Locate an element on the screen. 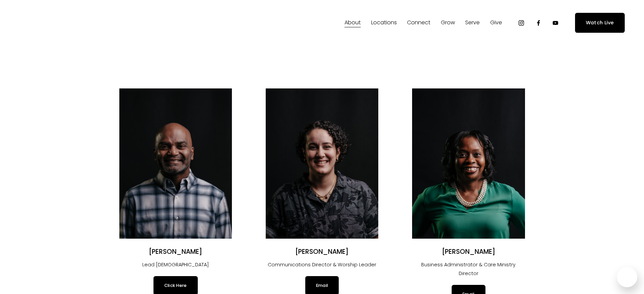 The height and width of the screenshot is (294, 644). span: Locations is located at coordinates (384, 23).